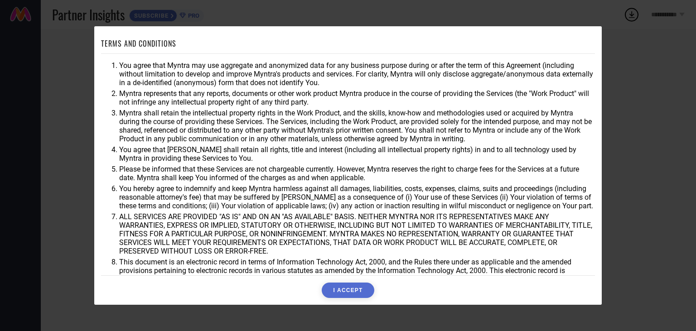 The height and width of the screenshot is (331, 696). I want to click on li: Myntra represents that any reports, documents or other work product Myntra produce in the course ..., so click(357, 98).